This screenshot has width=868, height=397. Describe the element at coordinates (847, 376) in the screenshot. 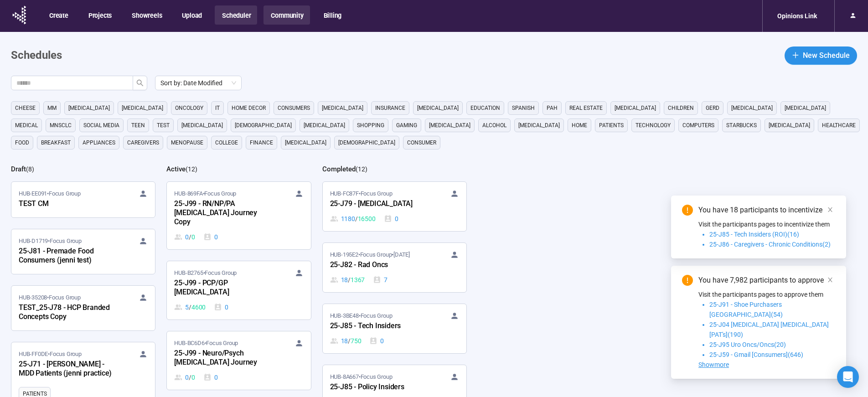

I see `div: Open Intercom Messenger` at that location.